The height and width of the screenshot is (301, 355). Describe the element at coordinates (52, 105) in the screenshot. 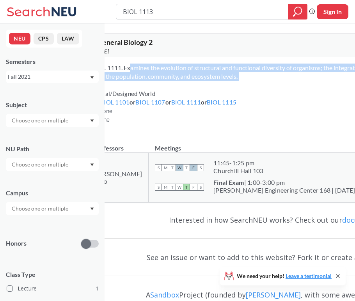

I see `div: Subject` at that location.